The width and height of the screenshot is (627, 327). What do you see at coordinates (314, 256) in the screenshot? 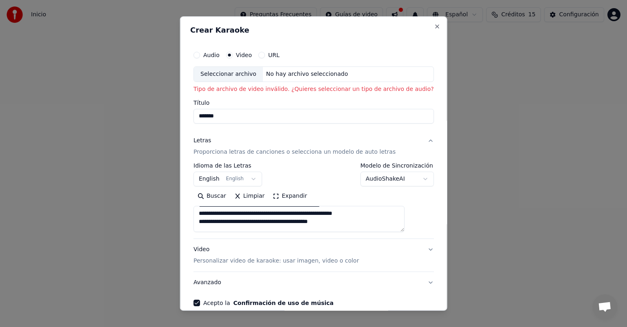
I see `button: VideoPersonalizar video de karaoke: usar imagen, video o color` at bounding box center [314, 256].